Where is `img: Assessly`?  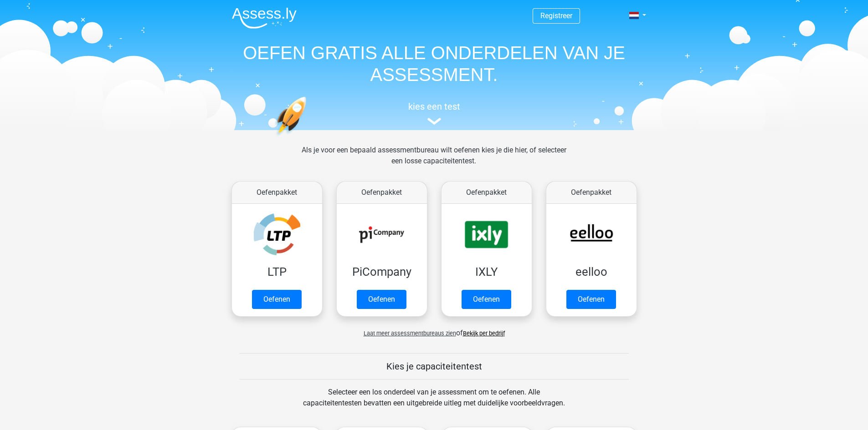 img: Assessly is located at coordinates (265, 18).